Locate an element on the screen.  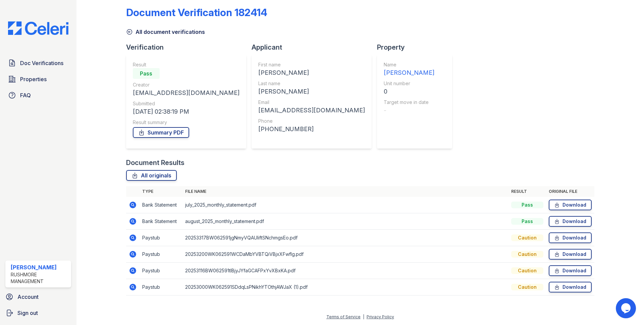
button: Sign out is located at coordinates (38, 313).